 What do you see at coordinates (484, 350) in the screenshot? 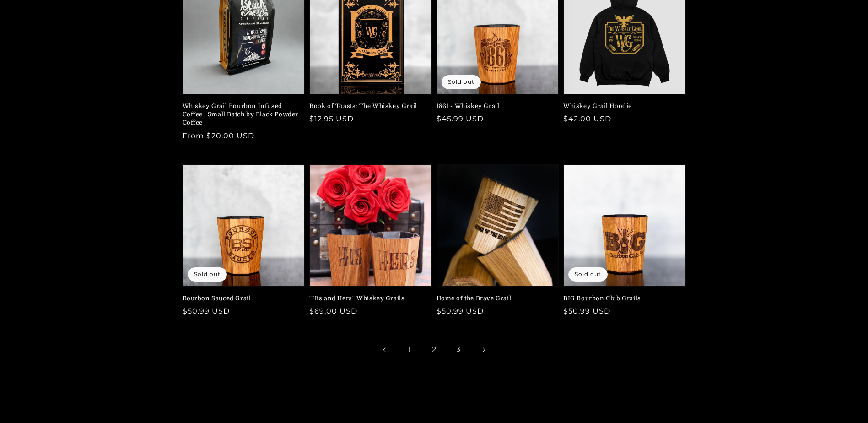
I see `a: Next page` at bounding box center [484, 350].